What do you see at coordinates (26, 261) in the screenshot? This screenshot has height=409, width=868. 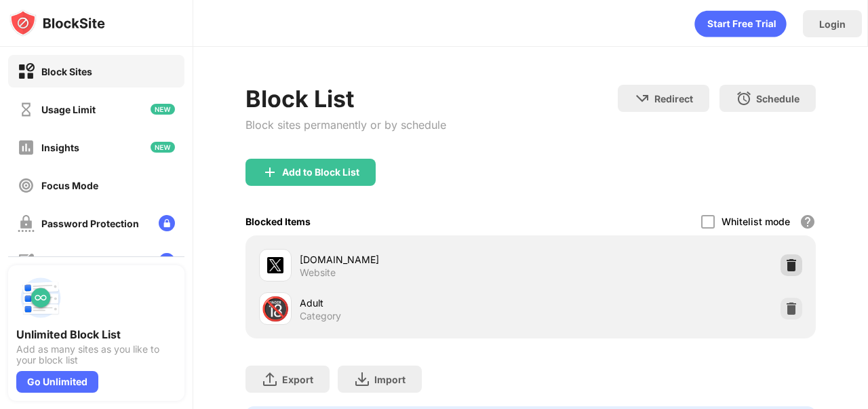 I see `img: customize-block-page-off.svg` at bounding box center [26, 261].